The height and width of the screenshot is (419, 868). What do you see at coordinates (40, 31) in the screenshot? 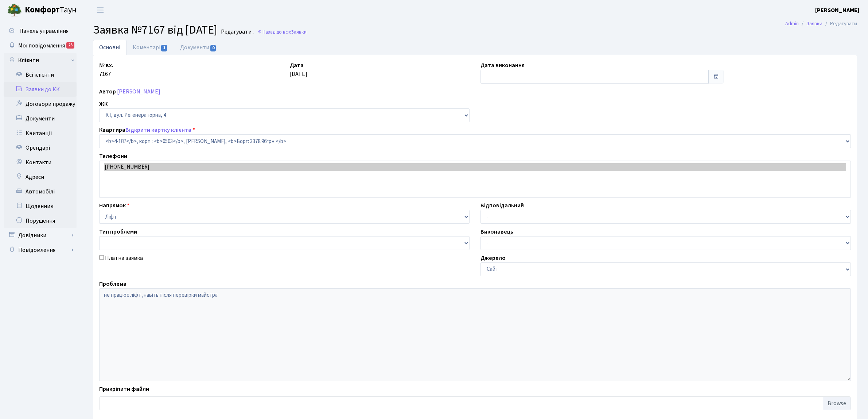
I see `a: Панель управління` at bounding box center [40, 31].